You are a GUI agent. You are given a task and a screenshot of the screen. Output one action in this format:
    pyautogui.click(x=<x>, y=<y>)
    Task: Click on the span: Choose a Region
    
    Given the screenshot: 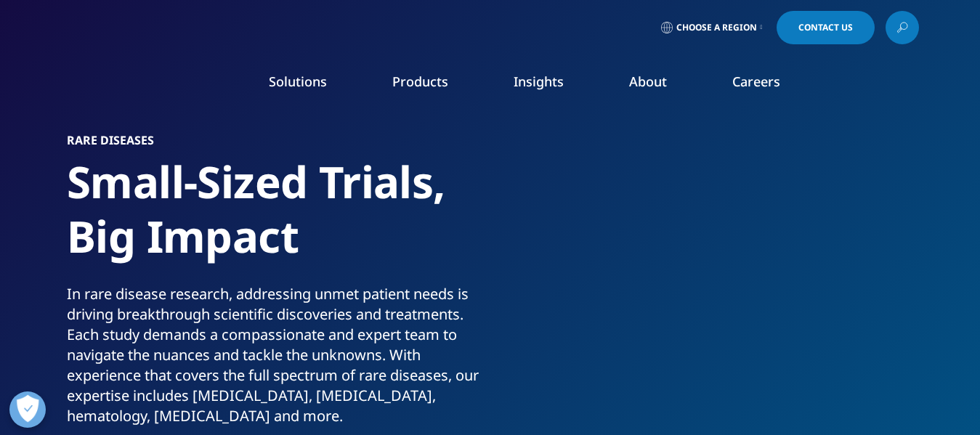 What is the action you would take?
    pyautogui.click(x=716, y=28)
    